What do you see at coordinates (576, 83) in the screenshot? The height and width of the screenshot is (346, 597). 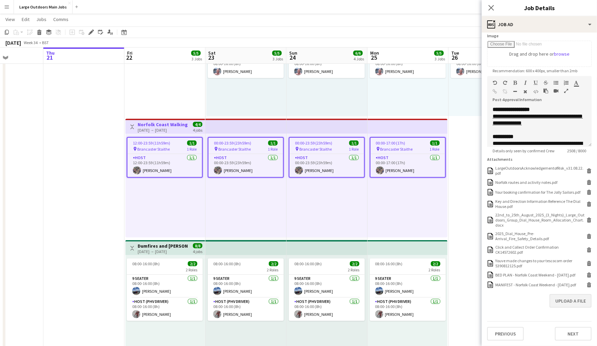 I see `button: Text Color` at bounding box center [576, 83].